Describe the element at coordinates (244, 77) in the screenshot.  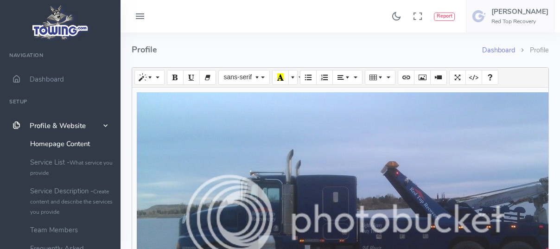
I see `button: Font Family` at that location.